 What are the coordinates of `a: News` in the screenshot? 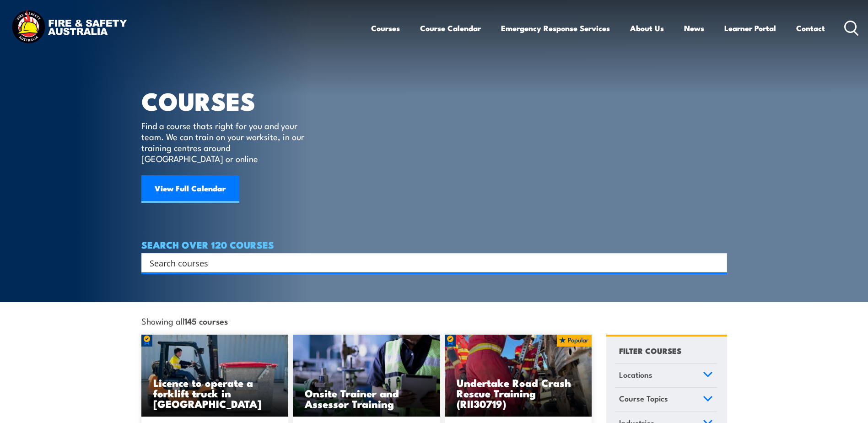 It's located at (694, 28).